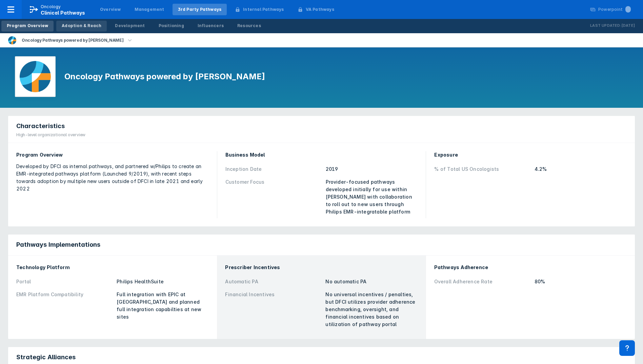  Describe the element at coordinates (482, 281) in the screenshot. I see `div: Overall Adherence Rate` at that location.